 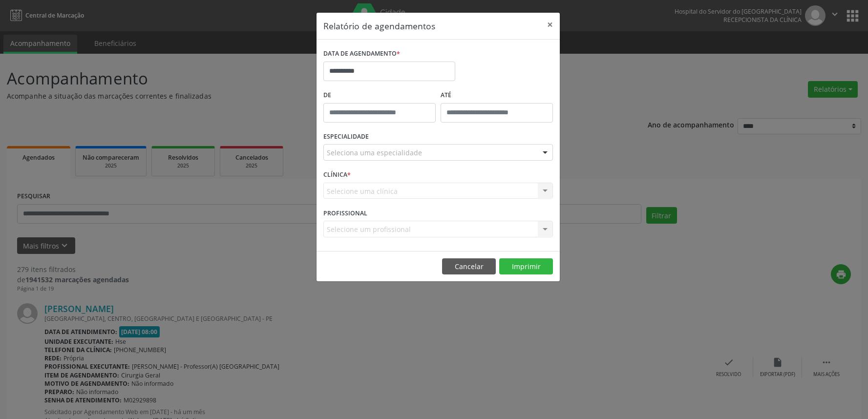 I want to click on label: ESPECIALIDADE, so click(x=346, y=137).